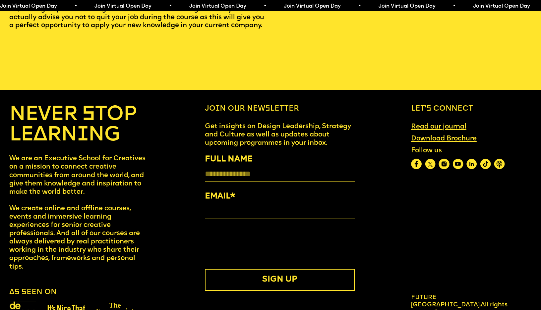  Describe the element at coordinates (280, 197) in the screenshot. I see `label: EMAIL` at that location.